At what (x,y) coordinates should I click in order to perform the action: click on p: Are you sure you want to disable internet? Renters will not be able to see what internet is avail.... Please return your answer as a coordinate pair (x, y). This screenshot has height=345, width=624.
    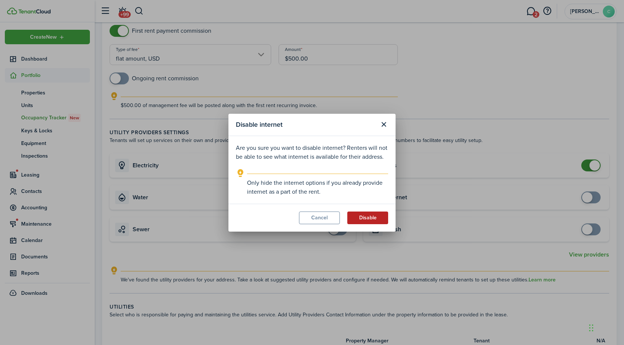
    Looking at the image, I should click on (312, 152).